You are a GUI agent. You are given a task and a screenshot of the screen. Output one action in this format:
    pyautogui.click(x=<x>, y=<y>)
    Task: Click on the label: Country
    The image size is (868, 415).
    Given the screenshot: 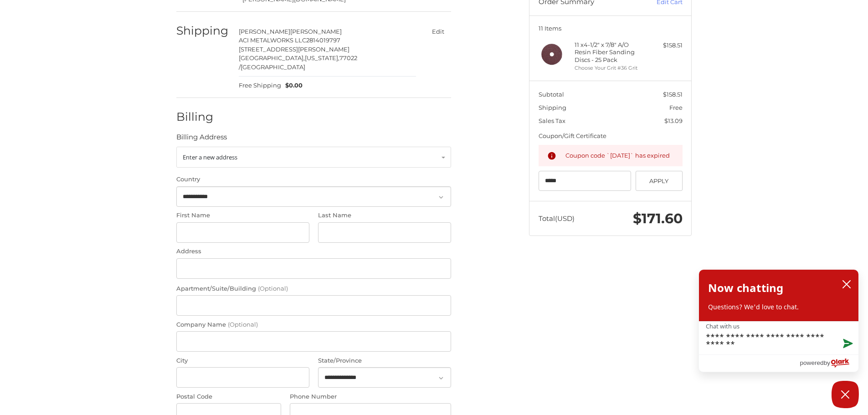 What is the action you would take?
    pyautogui.click(x=314, y=179)
    